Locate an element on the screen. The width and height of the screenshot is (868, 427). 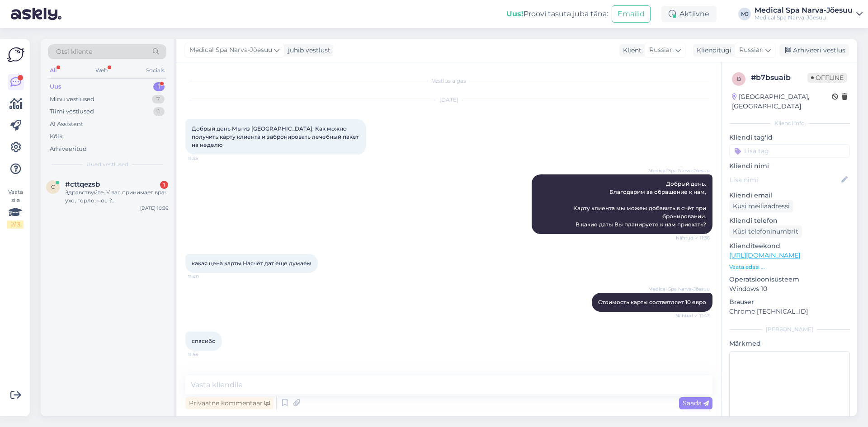
p: Kliendi telefon is located at coordinates (789, 221).